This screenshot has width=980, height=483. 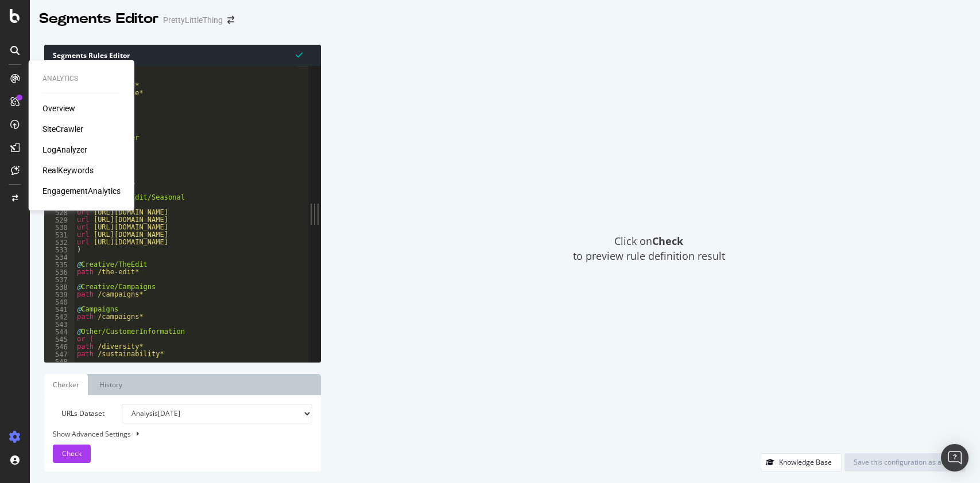 What do you see at coordinates (66, 384) in the screenshot?
I see `a: Checker` at bounding box center [66, 384].